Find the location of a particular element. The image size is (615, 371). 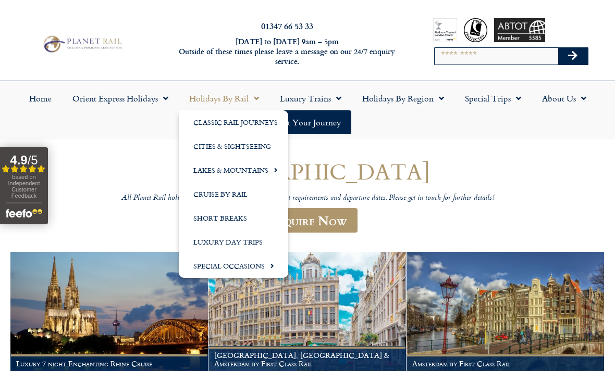

a: Lakes & Mountains is located at coordinates (233, 170).